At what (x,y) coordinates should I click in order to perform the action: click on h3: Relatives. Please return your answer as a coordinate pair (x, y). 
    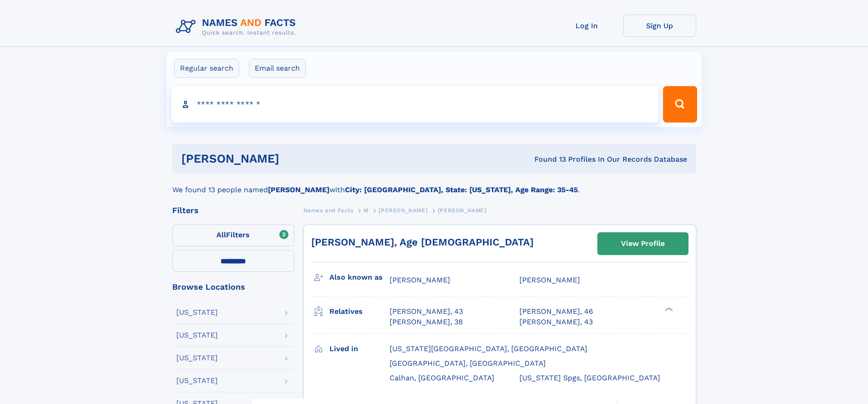
    Looking at the image, I should click on (359, 311).